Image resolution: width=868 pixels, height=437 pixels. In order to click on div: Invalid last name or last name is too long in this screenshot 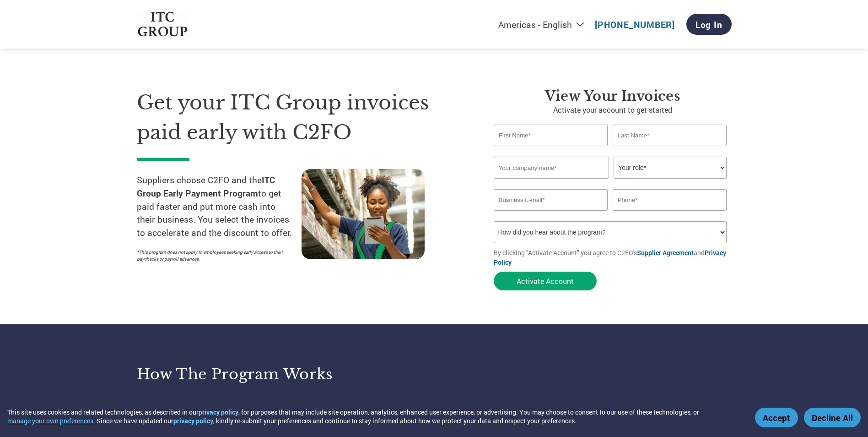, I will do `click(670, 150)`.